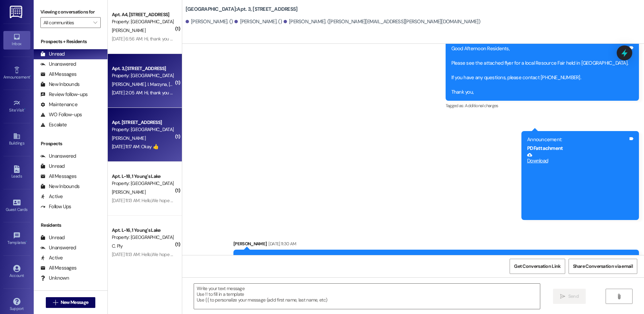 The image size is (644, 314). Describe the element at coordinates (143, 230) in the screenshot. I see `div: Apt. L-16, 1 Young's Lake` at that location.